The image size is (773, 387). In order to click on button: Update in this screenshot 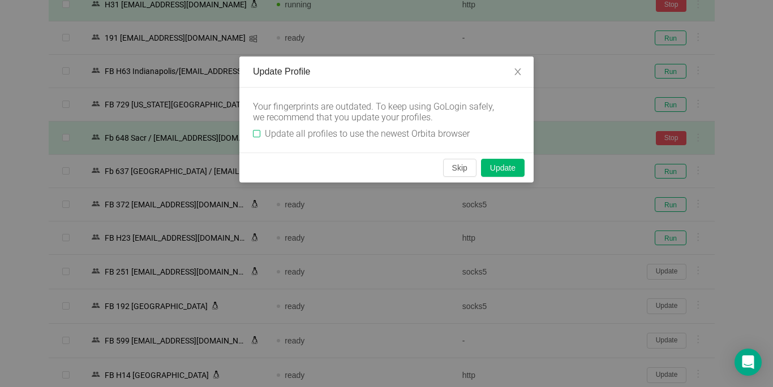, I will do `click(502, 168)`.